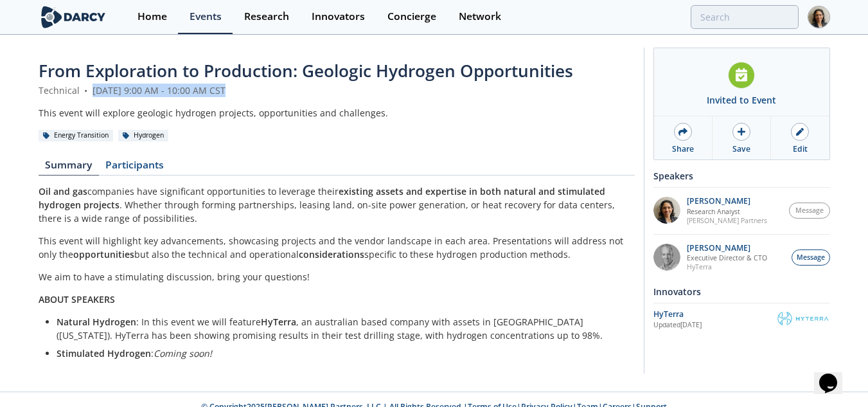  Describe the element at coordinates (667, 257) in the screenshot. I see `img: 823c691b-f1a1-4805-8343-d7a88051a90f` at that location.